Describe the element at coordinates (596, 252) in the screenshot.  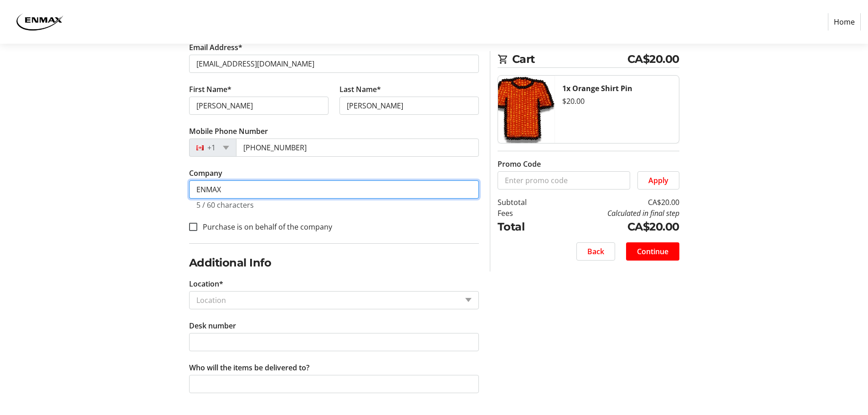
I see `span: Back` at that location.